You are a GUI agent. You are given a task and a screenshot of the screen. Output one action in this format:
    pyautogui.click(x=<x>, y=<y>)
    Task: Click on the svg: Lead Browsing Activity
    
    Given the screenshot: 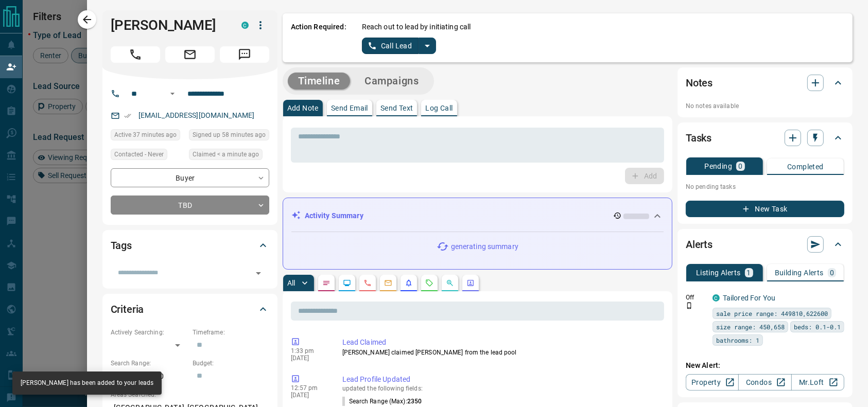 What is the action you would take?
    pyautogui.click(x=347, y=283)
    